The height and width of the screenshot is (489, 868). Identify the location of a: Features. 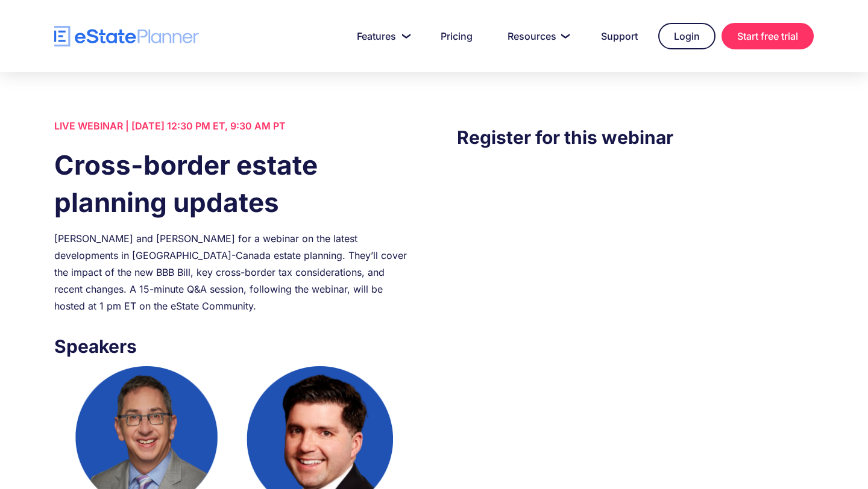
(381, 36).